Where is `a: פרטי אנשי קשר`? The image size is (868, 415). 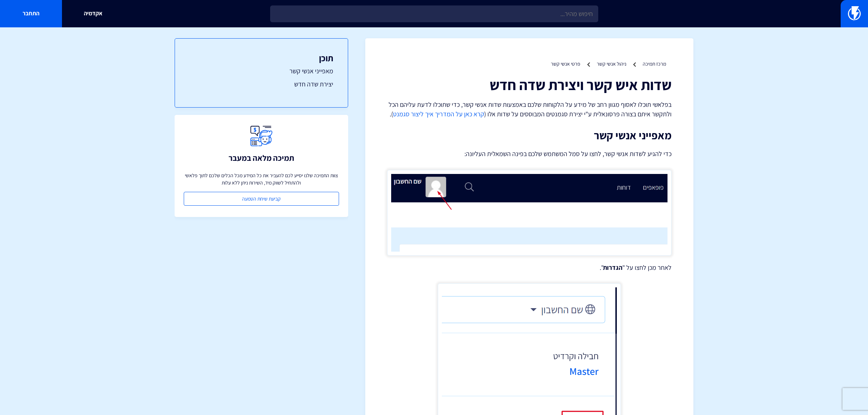
a: פרטי אנשי קשר is located at coordinates (565, 64).